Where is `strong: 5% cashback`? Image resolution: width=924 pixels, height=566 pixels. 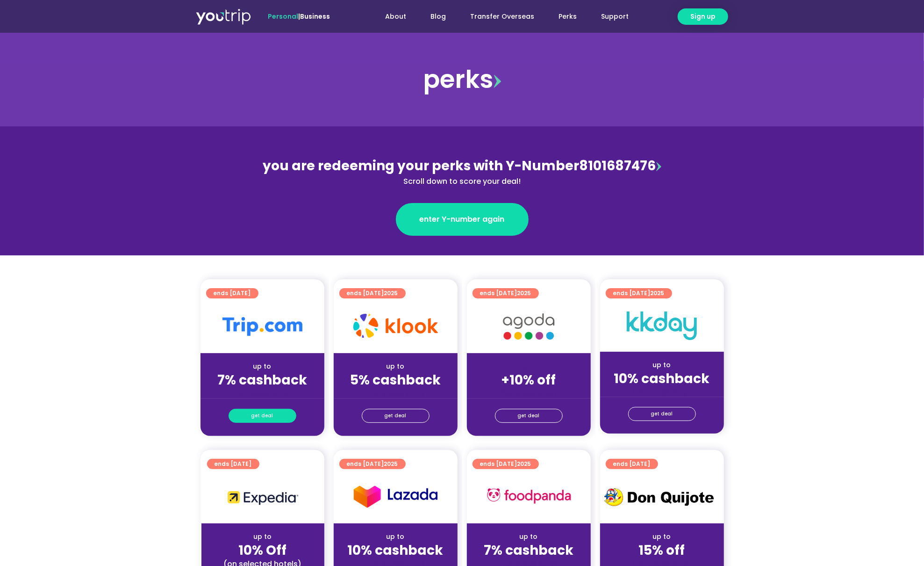 strong: 5% cashback is located at coordinates (396, 380).